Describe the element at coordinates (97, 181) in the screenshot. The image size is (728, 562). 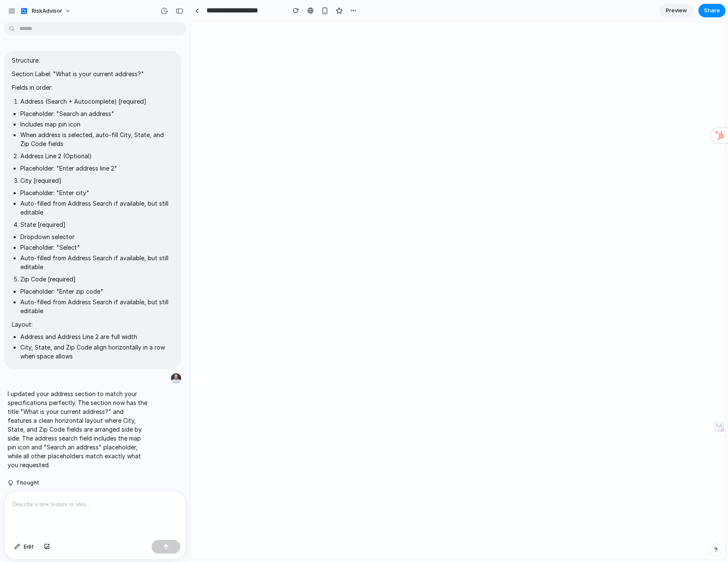
I see `li: City [required]` at that location.